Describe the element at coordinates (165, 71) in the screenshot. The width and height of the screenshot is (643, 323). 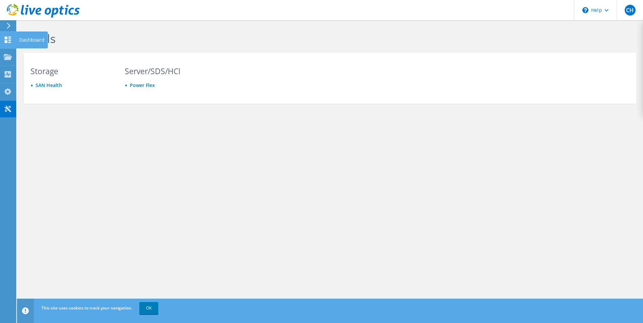
I see `h3: Server/SDS/HCI` at that location.